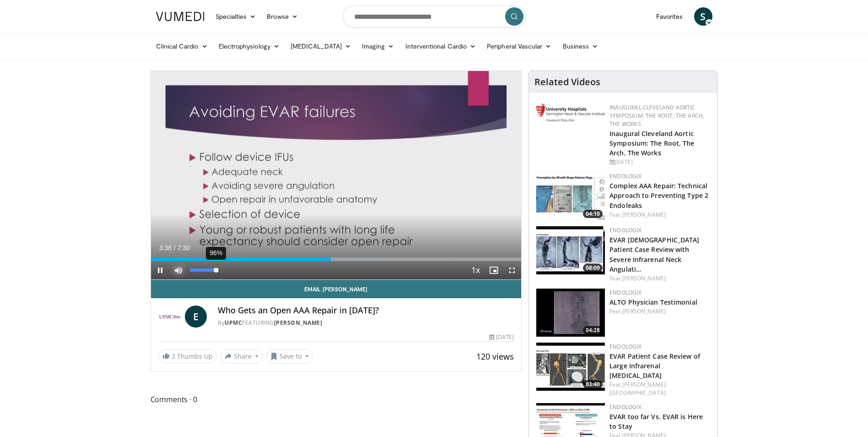  What do you see at coordinates (181, 46) in the screenshot?
I see `a: Clinical Cardio` at bounding box center [181, 46].